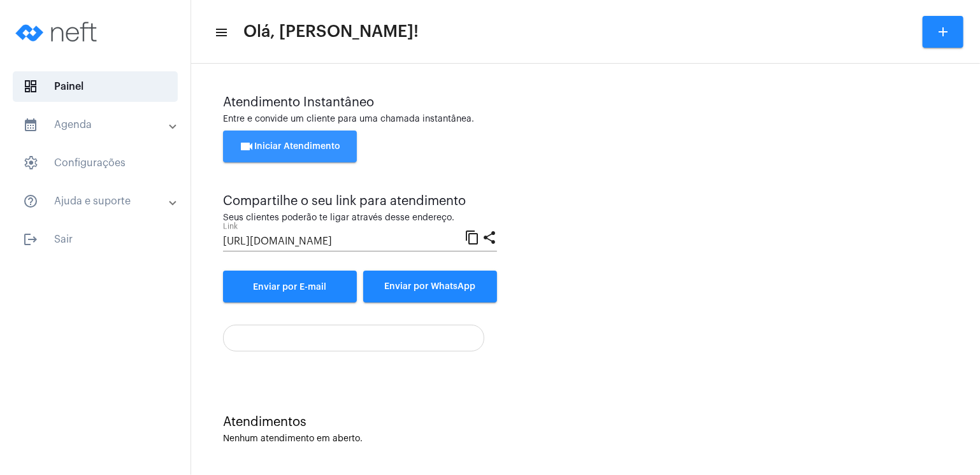 The height and width of the screenshot is (475, 980). What do you see at coordinates (247, 146) in the screenshot?
I see `mat-icon: videocam` at bounding box center [247, 146].